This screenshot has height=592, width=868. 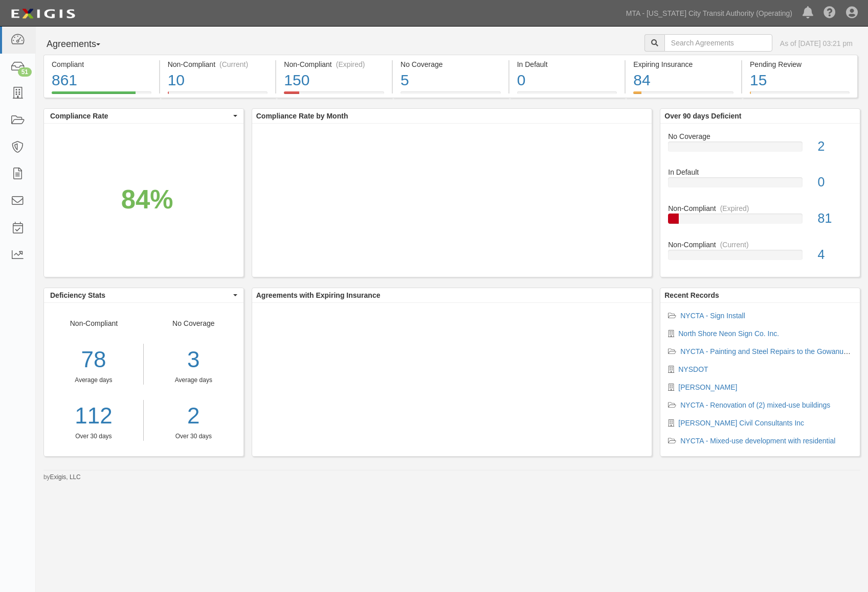 What do you see at coordinates (834, 255) in the screenshot?
I see `div: 4` at bounding box center [834, 255].